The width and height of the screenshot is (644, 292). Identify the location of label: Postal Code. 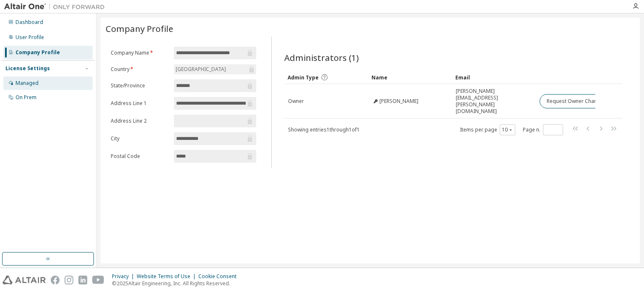
(140, 156).